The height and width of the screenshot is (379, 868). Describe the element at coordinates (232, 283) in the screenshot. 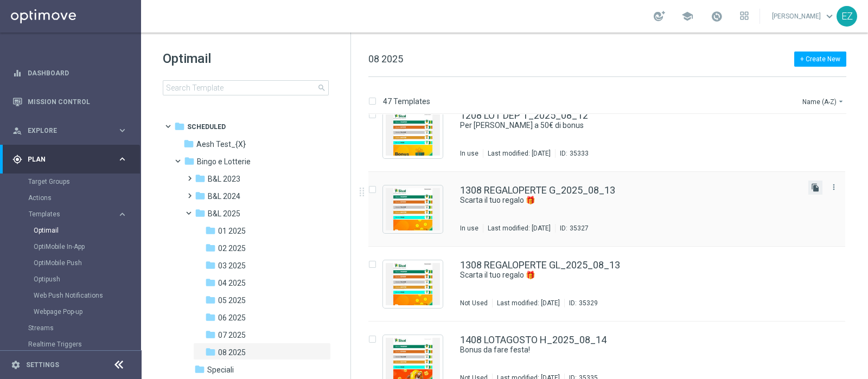

I see `span: 04 2025` at that location.